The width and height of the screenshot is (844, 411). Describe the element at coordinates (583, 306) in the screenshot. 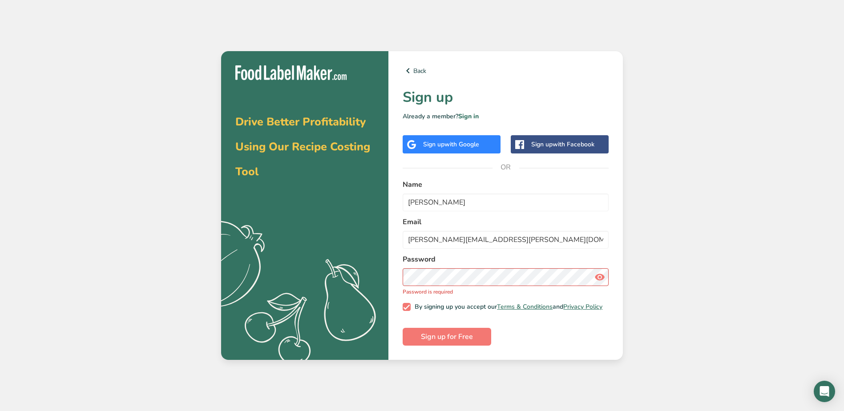

I see `a: Privacy Policy` at that location.